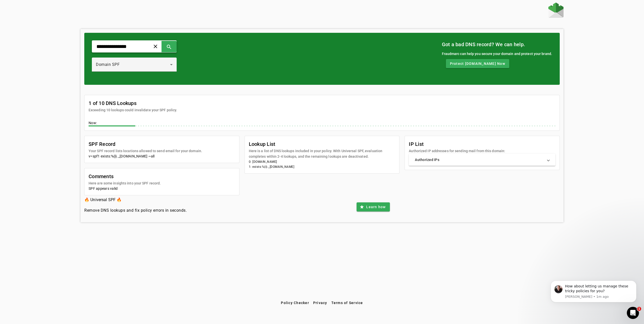 This screenshot has height=324, width=644. Describe the element at coordinates (556, 10) in the screenshot. I see `img: Fraudmarc Logo` at that location.